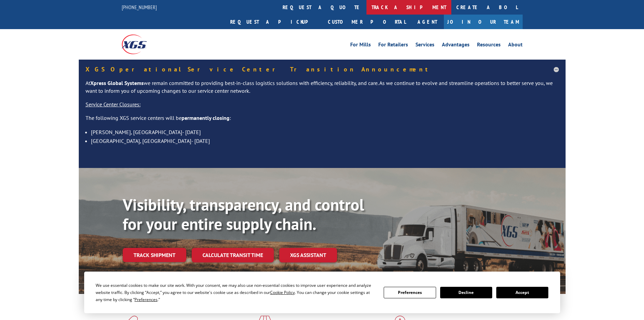 The height and width of the screenshot is (320, 644). Describe the element at coordinates (274, 22) in the screenshot. I see `a: Request a pickup` at that location.